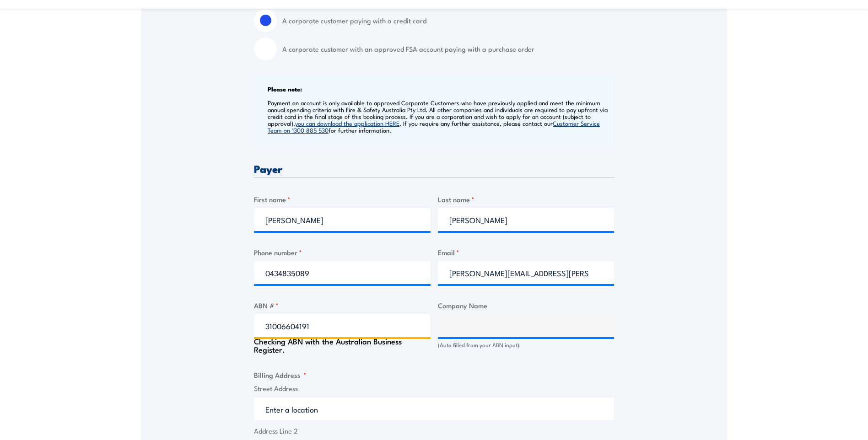 This screenshot has height=440, width=868. Describe the element at coordinates (342, 345) in the screenshot. I see `div: Checking ABN with the Australian Business Register.` at that location.